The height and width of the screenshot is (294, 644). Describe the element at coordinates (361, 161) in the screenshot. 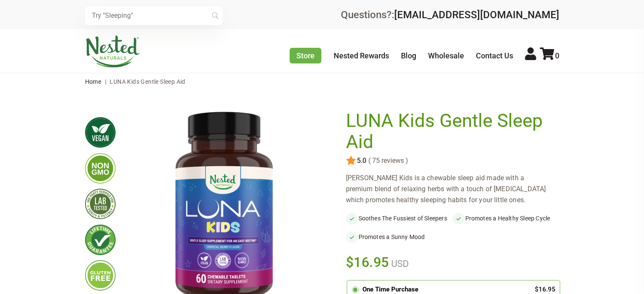

I see `span: 5.0` at that location.